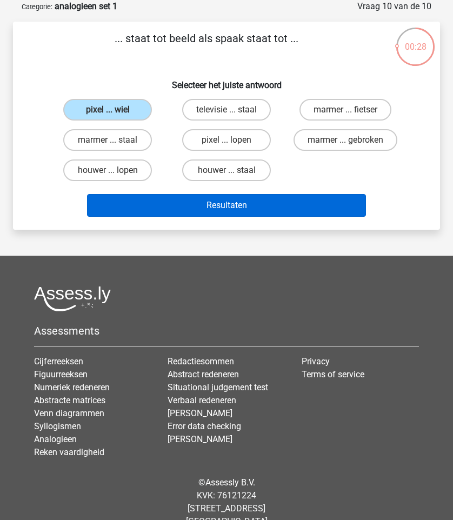  I want to click on label: marmer ... gebroken, so click(346, 140).